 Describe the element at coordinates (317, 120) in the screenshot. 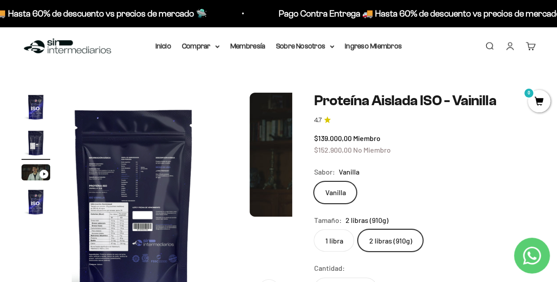

I see `span: 4.7` at that location.